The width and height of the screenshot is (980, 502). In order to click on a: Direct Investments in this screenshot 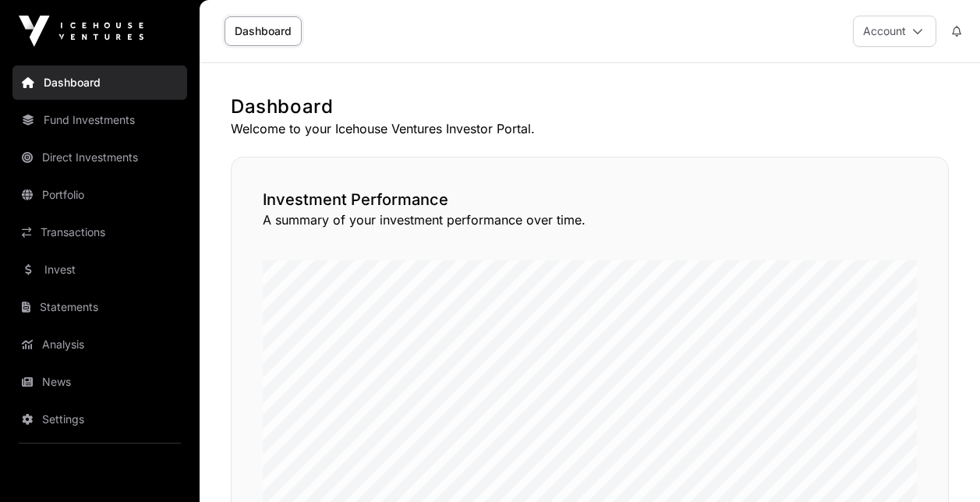, I will do `click(99, 157)`.